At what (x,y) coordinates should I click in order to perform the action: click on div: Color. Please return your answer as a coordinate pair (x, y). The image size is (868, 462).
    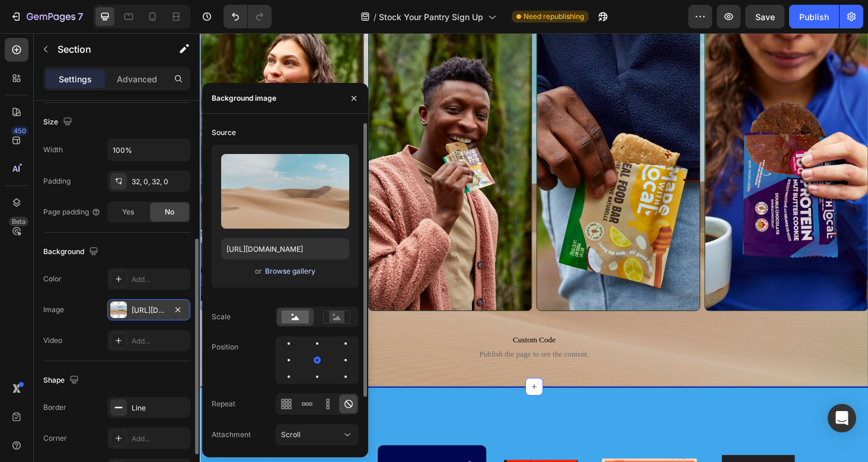
    Looking at the image, I should click on (52, 279).